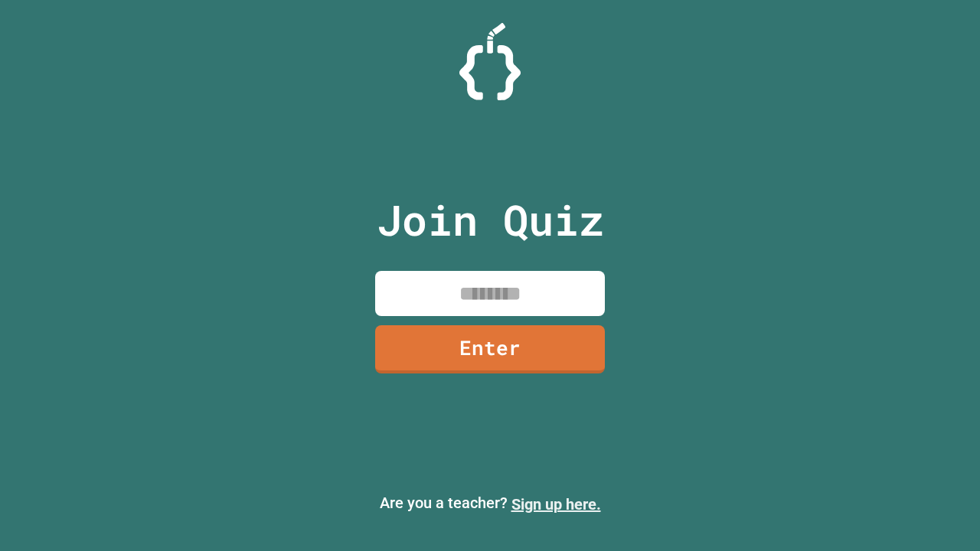  Describe the element at coordinates (490, 503) in the screenshot. I see `p: Are you a teacher?` at that location.